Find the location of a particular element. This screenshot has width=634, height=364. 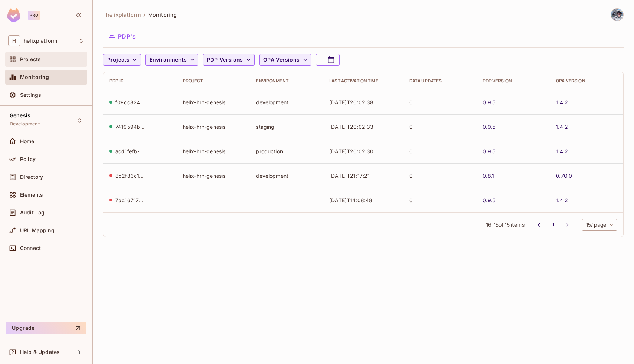

button: Go to page 1 is located at coordinates (553, 225).